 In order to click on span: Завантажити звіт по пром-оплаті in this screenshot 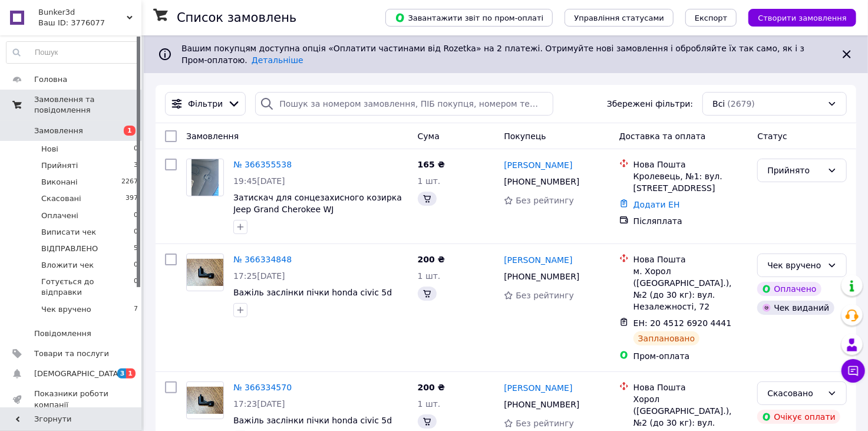, I will do `click(469, 18)`.